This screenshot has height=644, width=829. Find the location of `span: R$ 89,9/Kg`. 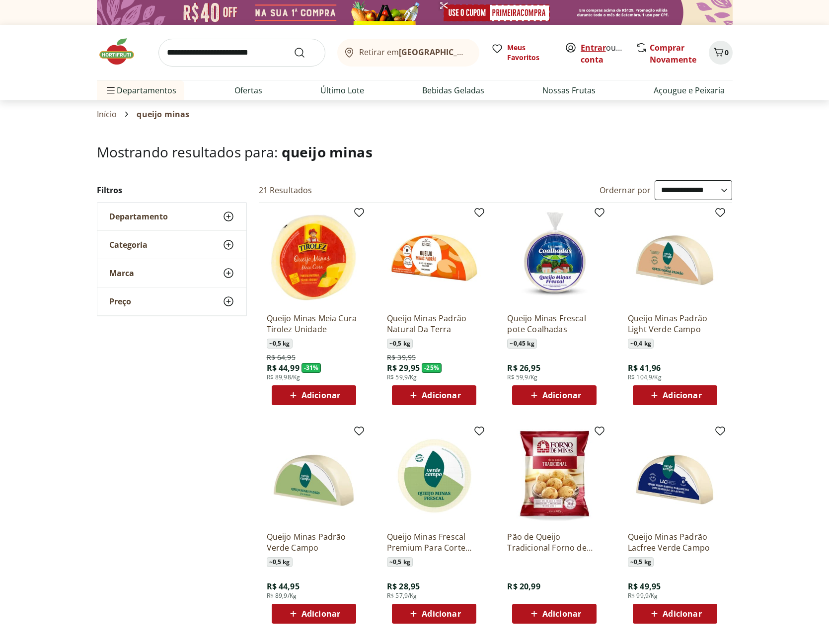

span: R$ 89,9/Kg is located at coordinates (281, 596).